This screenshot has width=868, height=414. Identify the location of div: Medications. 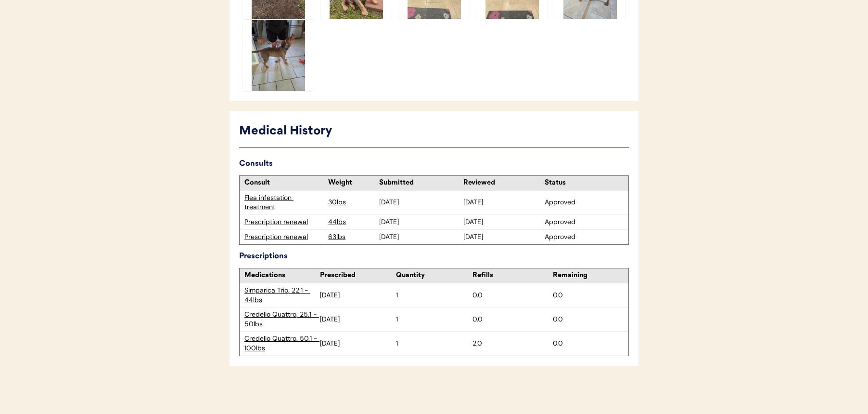
(282, 275).